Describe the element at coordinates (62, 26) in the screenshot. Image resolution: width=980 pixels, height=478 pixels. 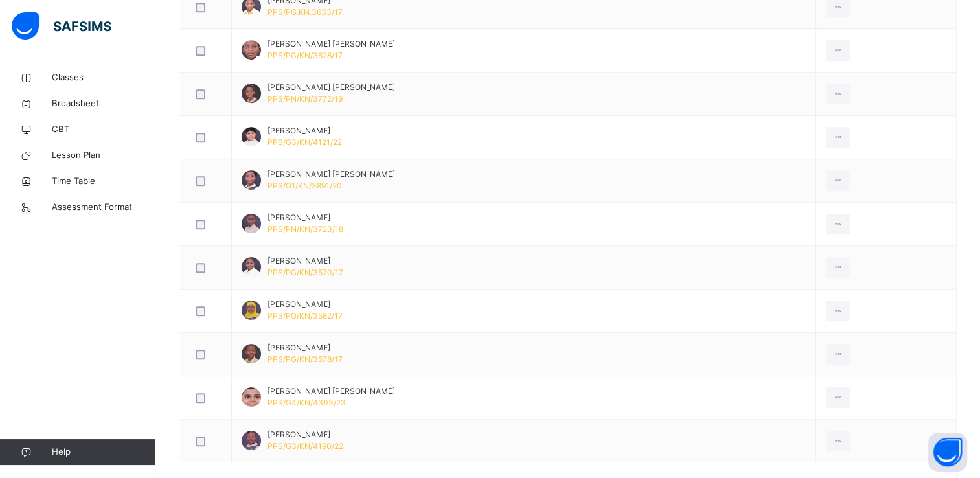
I see `img: safsims` at that location.